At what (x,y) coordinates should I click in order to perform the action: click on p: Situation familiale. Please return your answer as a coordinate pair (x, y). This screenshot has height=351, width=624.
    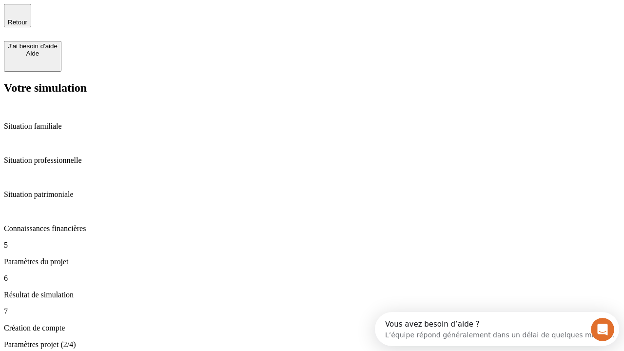
    Looking at the image, I should click on (312, 126).